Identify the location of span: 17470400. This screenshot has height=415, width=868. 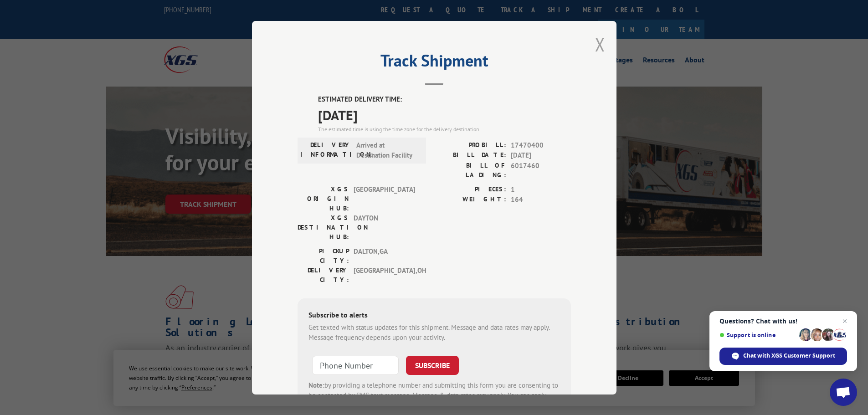
(541, 145).